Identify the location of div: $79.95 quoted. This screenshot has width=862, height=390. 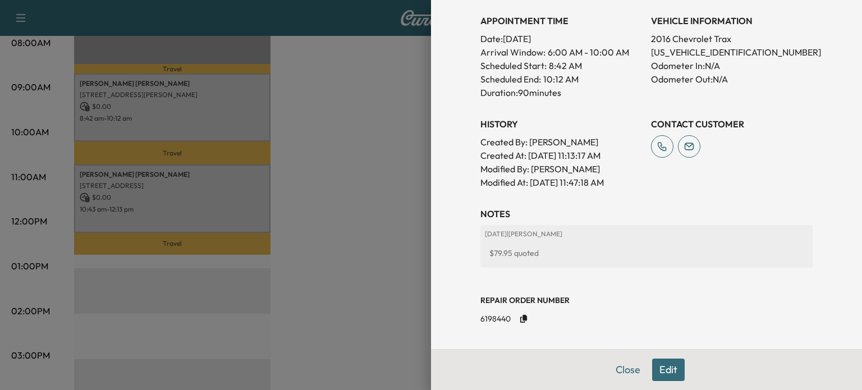
(646, 253).